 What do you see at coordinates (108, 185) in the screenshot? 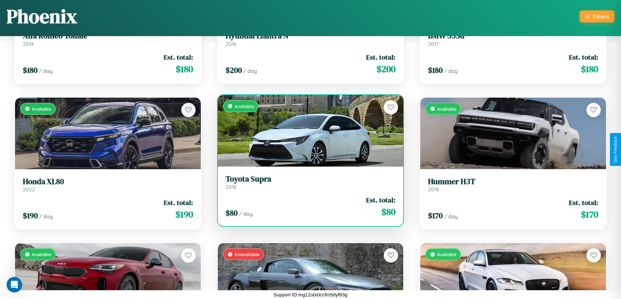
I see `a: Honda XL802022` at bounding box center [108, 185].